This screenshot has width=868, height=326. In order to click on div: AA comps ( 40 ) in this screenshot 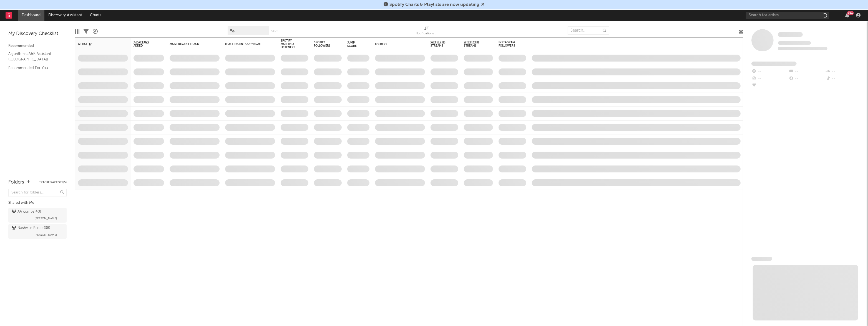, I will do `click(26, 212)`.